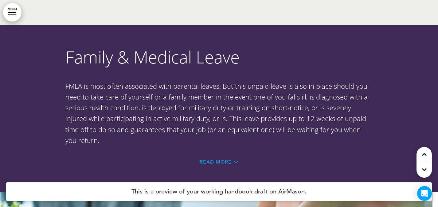 The height and width of the screenshot is (207, 438). What do you see at coordinates (425, 193) in the screenshot?
I see `div: Open Intercom Messenger` at bounding box center [425, 193].